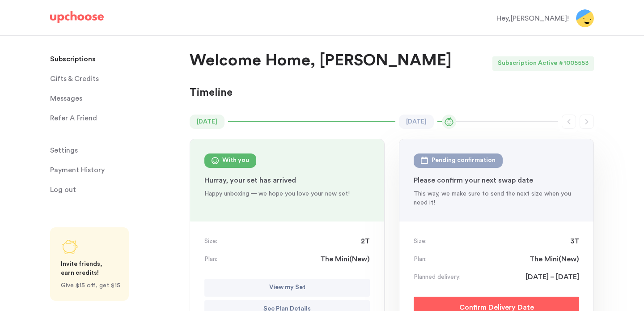  I want to click on a: Payment History, so click(114, 170).